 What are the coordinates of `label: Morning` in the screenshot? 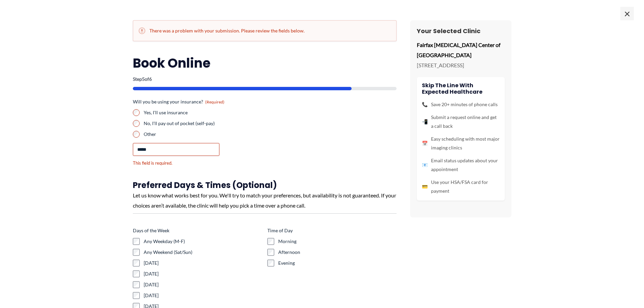 It's located at (338, 241).